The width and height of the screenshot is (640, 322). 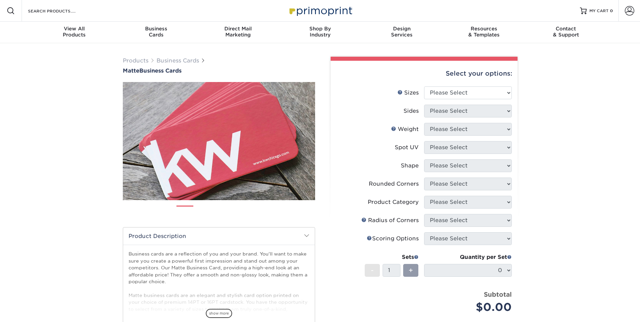 I want to click on div: & Templates, so click(x=484, y=32).